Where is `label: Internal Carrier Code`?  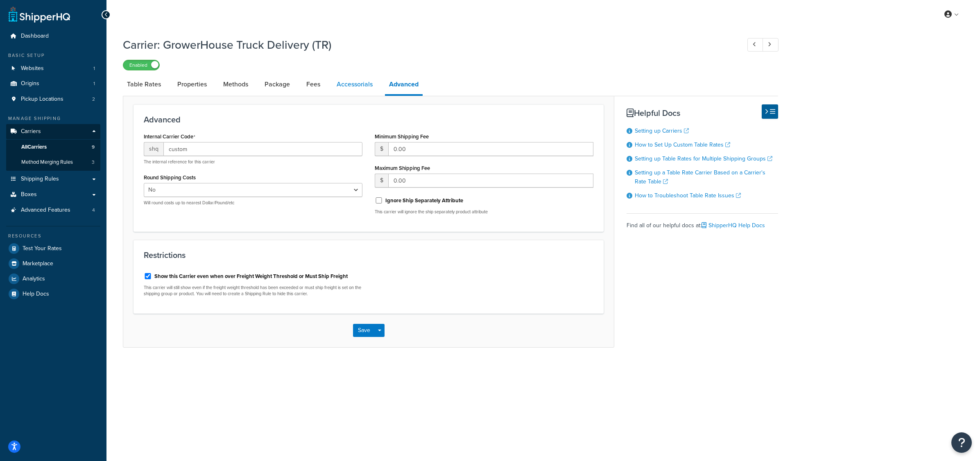 label: Internal Carrier Code is located at coordinates (169, 136).